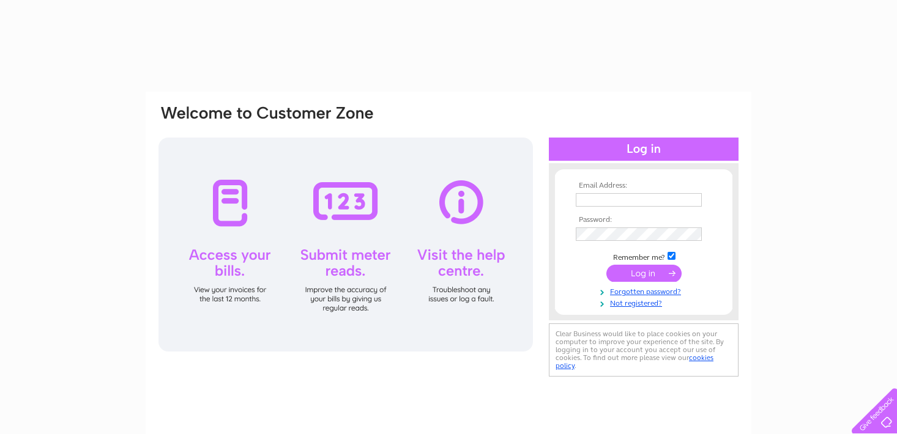  Describe the element at coordinates (644, 256) in the screenshot. I see `td: Remember me?` at that location.